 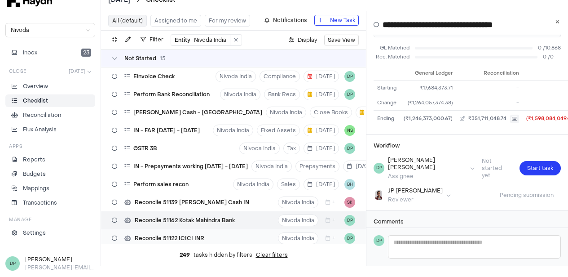 I want to click on div: Assignee, so click(x=427, y=176).